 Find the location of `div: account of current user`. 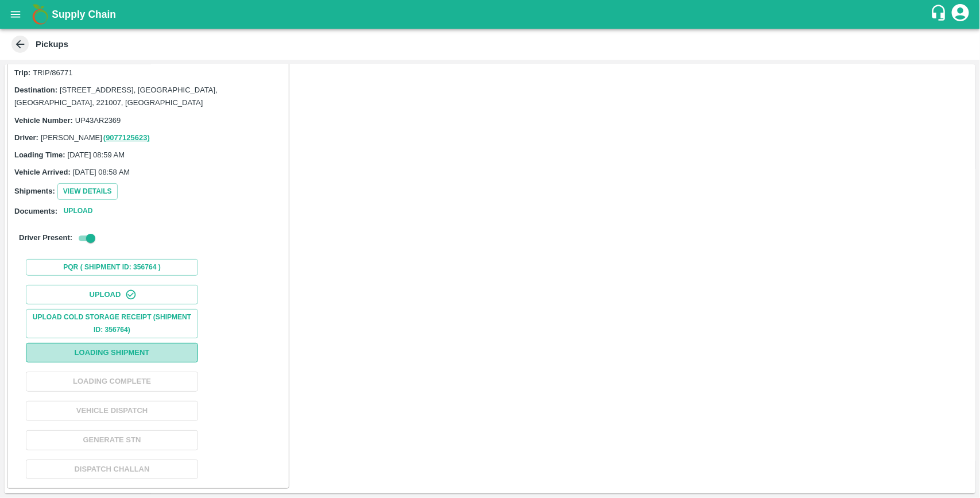

div: account of current user is located at coordinates (961, 14).